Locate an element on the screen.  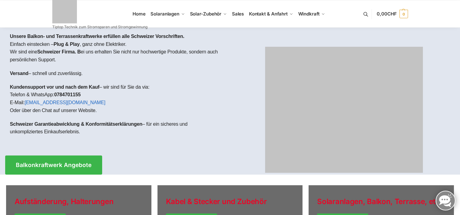
strong: Unsere Balkon- und Terrassenkraftwerke erfüllen alle Schweizer Vorschriften. is located at coordinates (97, 36).